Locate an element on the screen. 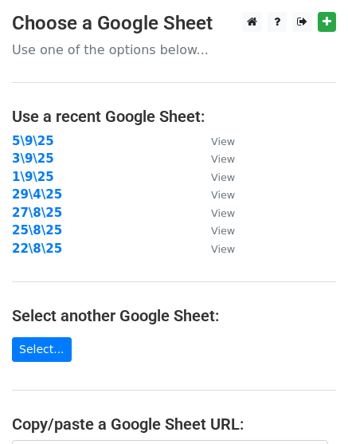 The width and height of the screenshot is (348, 444). strong: 5\9\25 is located at coordinates (33, 141).